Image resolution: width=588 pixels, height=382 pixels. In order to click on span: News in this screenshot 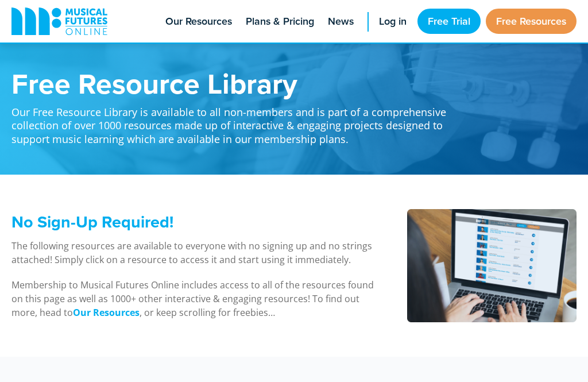, I will do `click(341, 22)`.